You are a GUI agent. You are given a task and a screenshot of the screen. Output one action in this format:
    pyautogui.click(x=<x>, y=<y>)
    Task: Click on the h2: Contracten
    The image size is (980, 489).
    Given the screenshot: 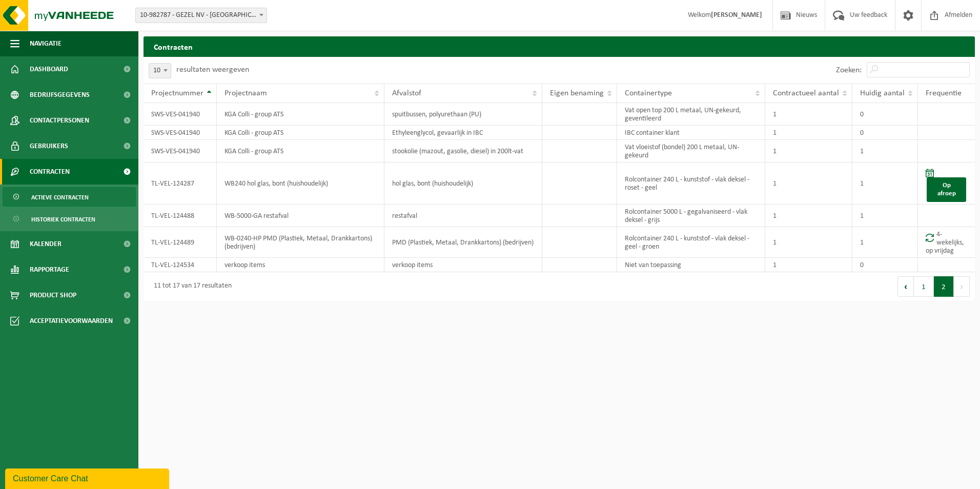 What is the action you would take?
    pyautogui.click(x=559, y=46)
    